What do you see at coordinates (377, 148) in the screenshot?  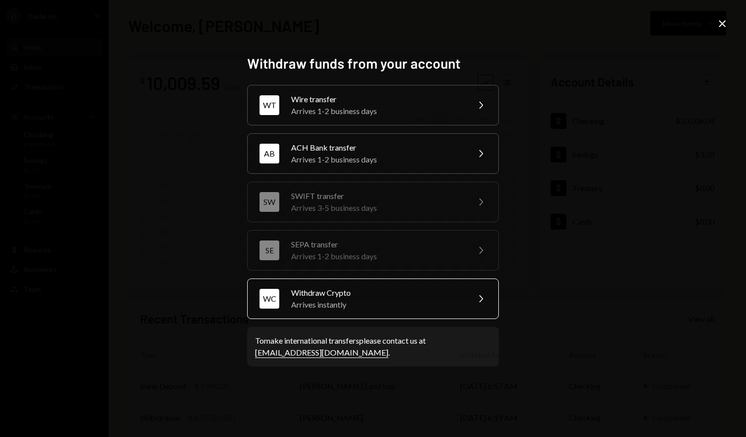 I see `div: ACH Bank transfer` at bounding box center [377, 148].